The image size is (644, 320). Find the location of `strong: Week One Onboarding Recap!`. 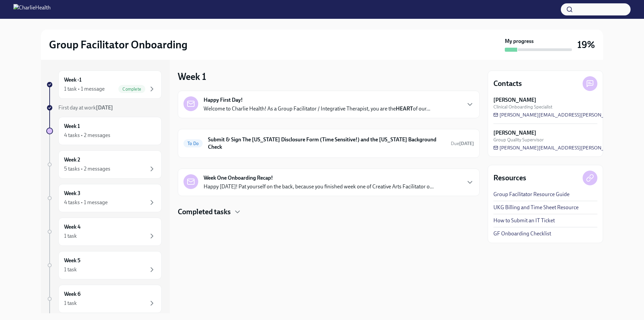

strong: Week One Onboarding Recap! is located at coordinates (238, 178).